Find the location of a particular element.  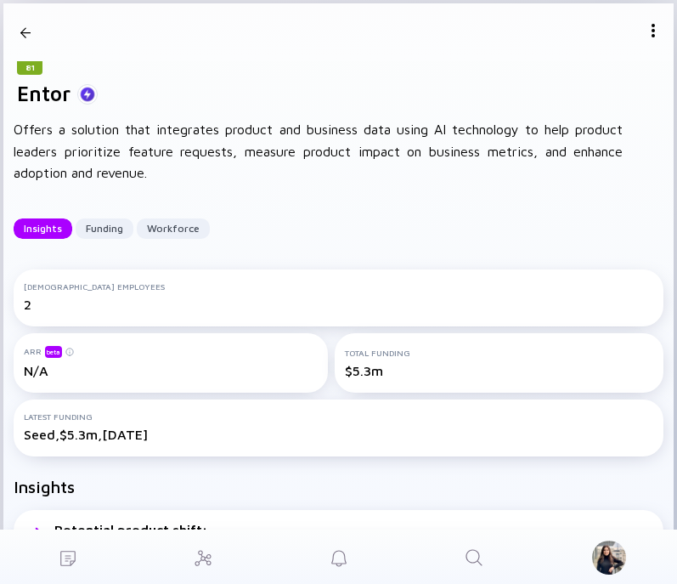

div: 81 is located at coordinates (30, 65).